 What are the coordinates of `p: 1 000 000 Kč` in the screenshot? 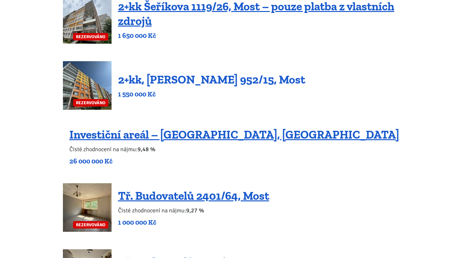 It's located at (193, 223).